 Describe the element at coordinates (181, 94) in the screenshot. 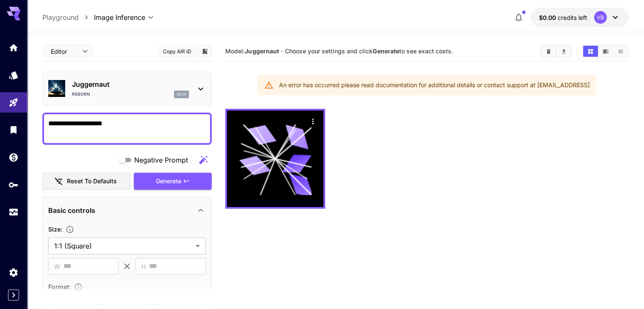

I see `p: sd1x` at that location.